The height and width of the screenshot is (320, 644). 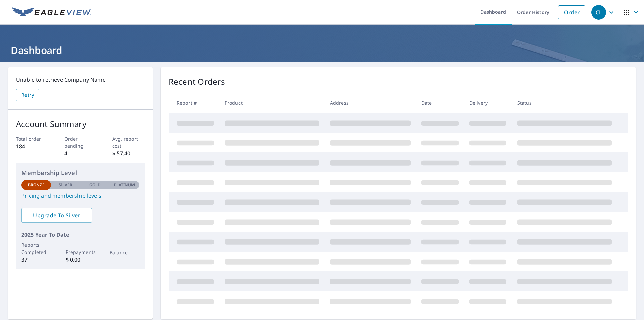 I want to click on p: Recent Orders, so click(x=197, y=82).